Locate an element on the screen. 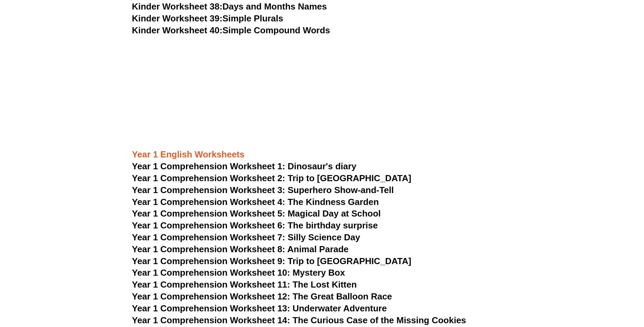  a: Year 1 Comprehension Worksheet 13: Underwater Adventure is located at coordinates (259, 308).